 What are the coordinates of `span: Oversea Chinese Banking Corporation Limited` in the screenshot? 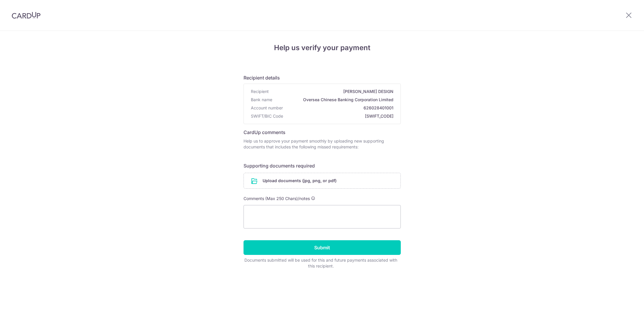 It's located at (334, 100).